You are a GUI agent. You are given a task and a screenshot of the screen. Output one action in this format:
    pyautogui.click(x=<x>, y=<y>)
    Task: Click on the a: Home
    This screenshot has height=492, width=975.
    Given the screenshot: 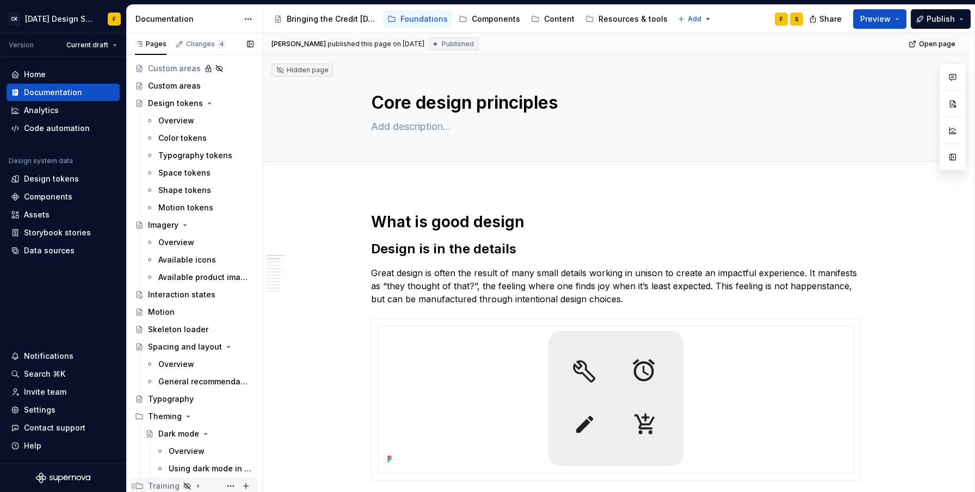 What is the action you would take?
    pyautogui.click(x=63, y=75)
    